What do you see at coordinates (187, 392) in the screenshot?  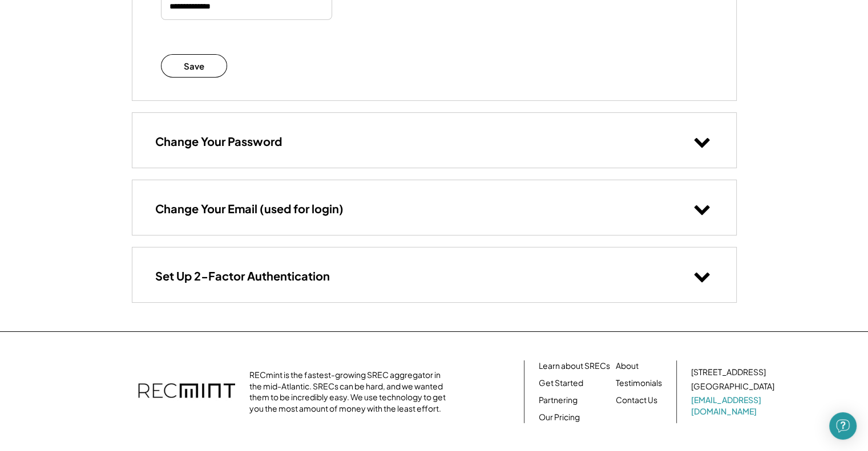 I see `img: recmint-logotype%403x.png` at bounding box center [187, 392].